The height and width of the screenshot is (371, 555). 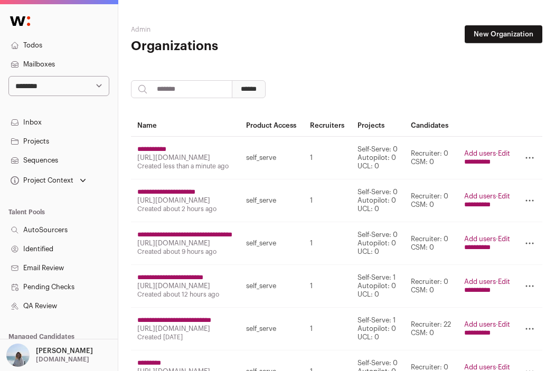 What do you see at coordinates (20, 21) in the screenshot?
I see `img: Wellfound` at bounding box center [20, 21].